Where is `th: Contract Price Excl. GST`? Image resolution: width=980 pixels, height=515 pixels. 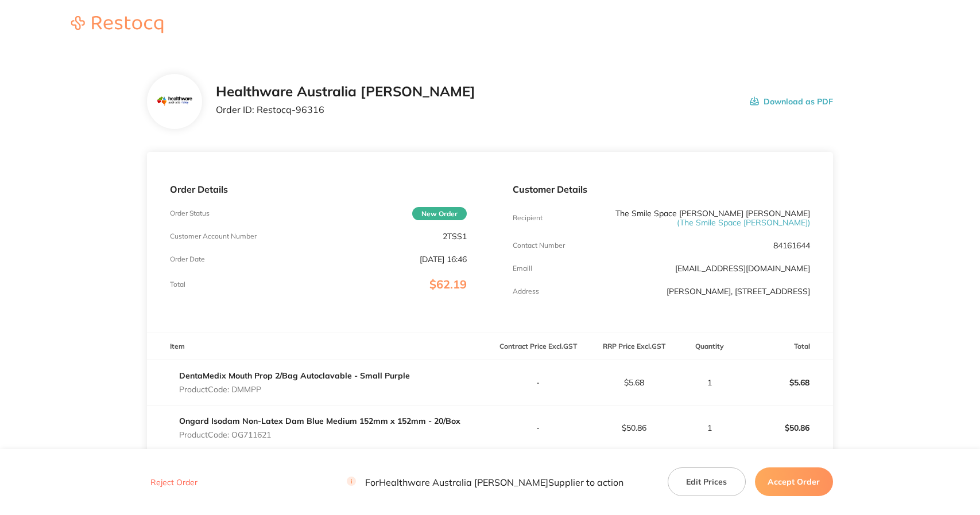 th: Contract Price Excl. GST is located at coordinates (538, 347).